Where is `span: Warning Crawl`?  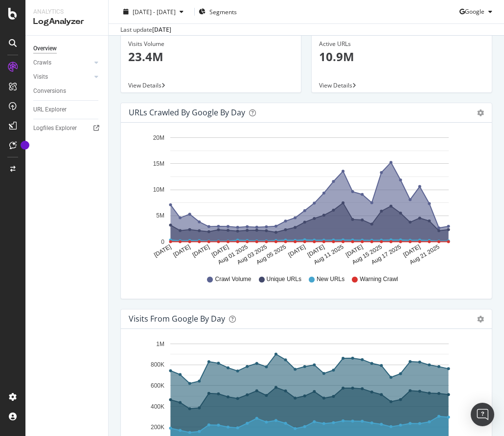 span: Warning Crawl is located at coordinates (379, 279).